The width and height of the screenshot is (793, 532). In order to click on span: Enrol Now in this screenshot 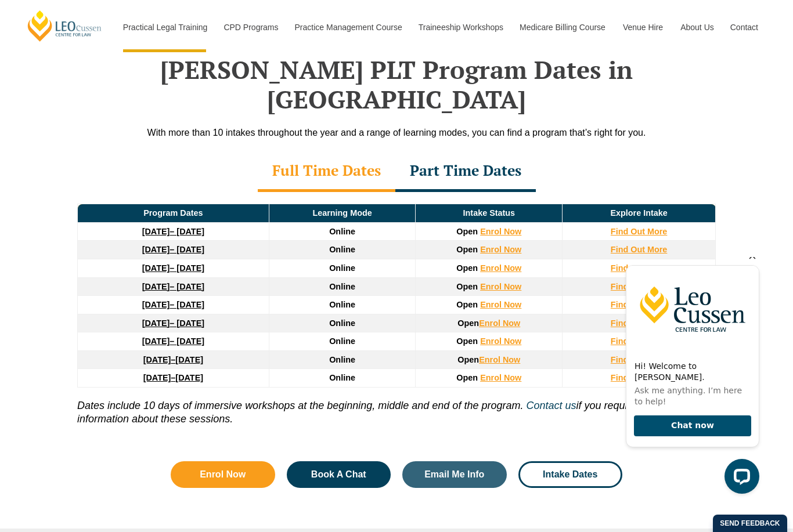, I will do `click(222, 475)`.